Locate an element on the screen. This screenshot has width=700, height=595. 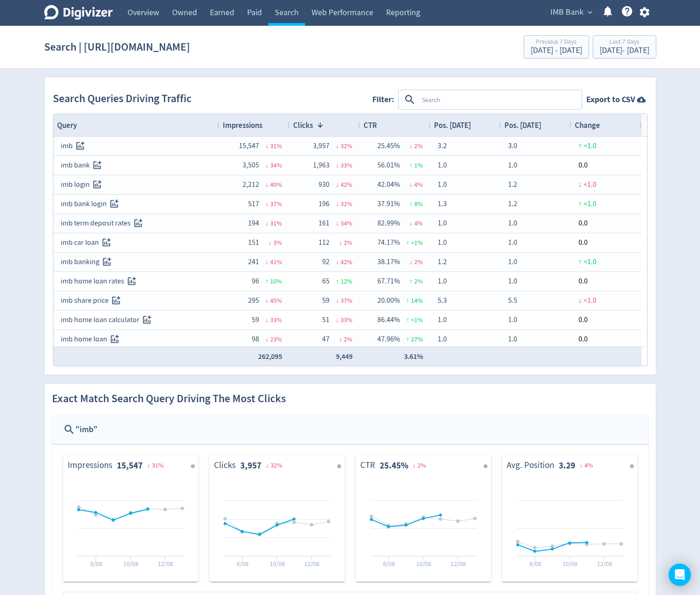
span: 20.00% is located at coordinates (388, 300).